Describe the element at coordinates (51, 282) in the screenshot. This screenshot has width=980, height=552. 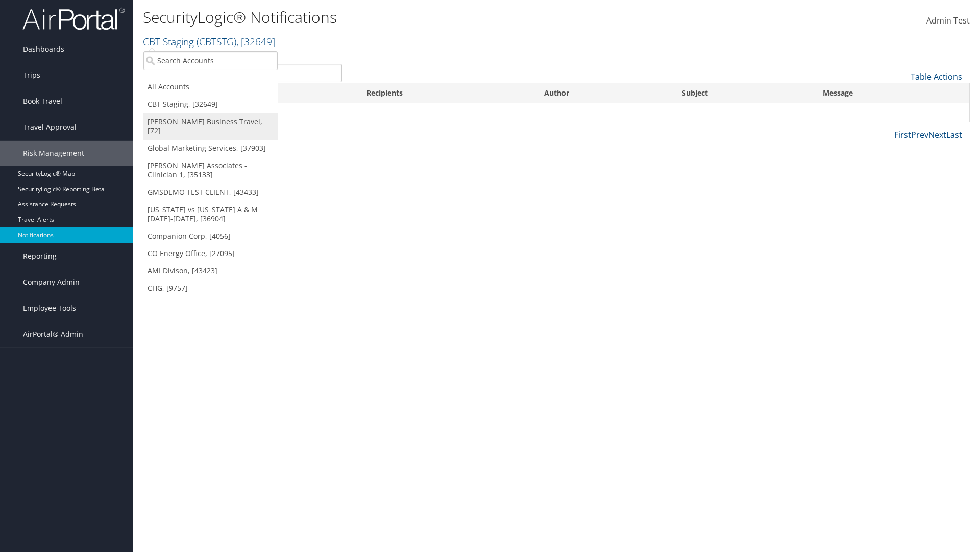
I see `span: Company Admin` at that location.